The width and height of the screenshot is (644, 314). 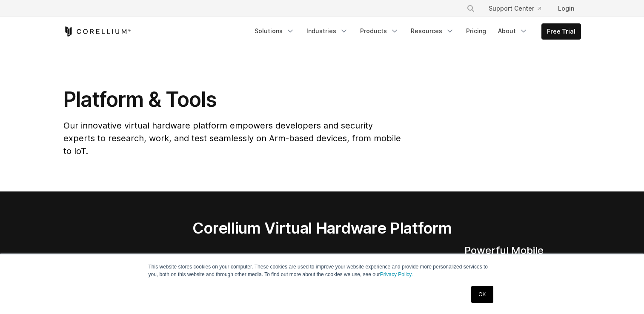 What do you see at coordinates (322, 228) in the screenshot?
I see `h2: Corellium Virtual Hardware Platform` at bounding box center [322, 228].